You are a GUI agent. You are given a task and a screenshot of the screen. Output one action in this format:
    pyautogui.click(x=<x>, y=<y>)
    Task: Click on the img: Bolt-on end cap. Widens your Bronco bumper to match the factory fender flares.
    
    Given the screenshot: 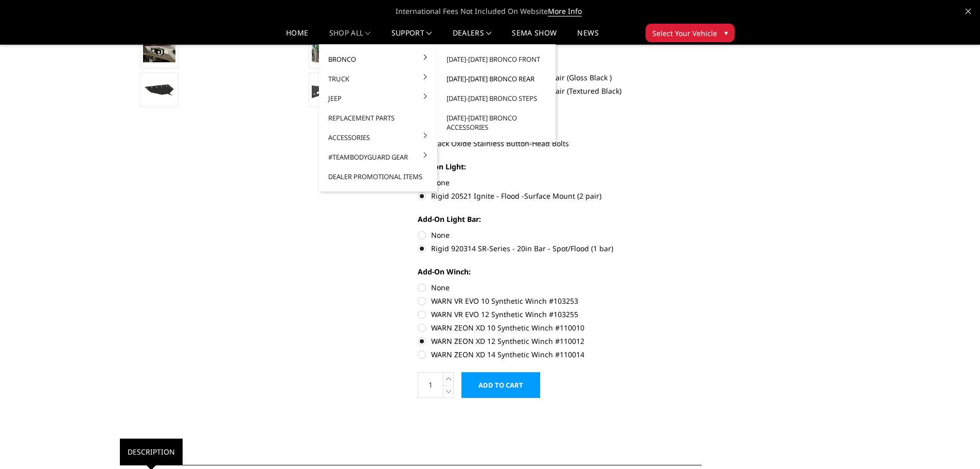 What is the action you would take?
    pyautogui.click(x=328, y=90)
    